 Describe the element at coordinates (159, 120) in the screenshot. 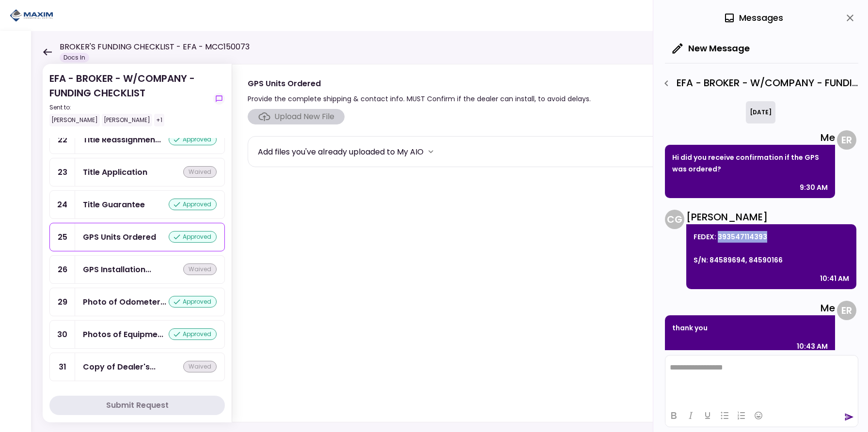

I see `div: +1` at that location.